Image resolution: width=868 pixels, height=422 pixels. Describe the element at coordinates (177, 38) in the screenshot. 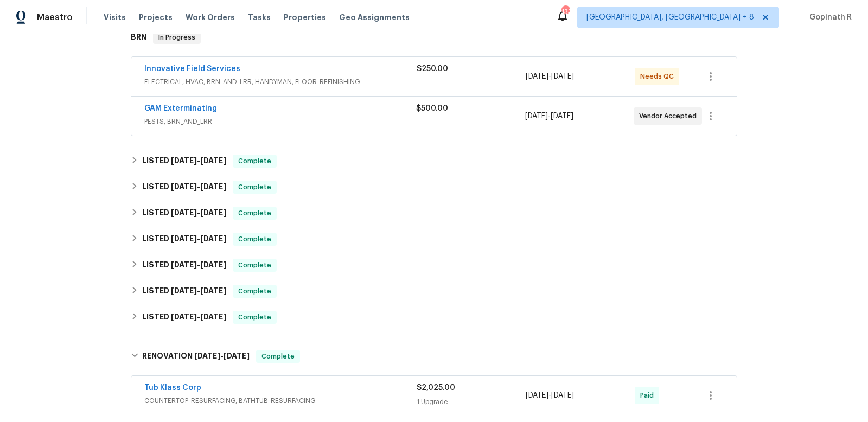

I see `span: In Progress` at that location.